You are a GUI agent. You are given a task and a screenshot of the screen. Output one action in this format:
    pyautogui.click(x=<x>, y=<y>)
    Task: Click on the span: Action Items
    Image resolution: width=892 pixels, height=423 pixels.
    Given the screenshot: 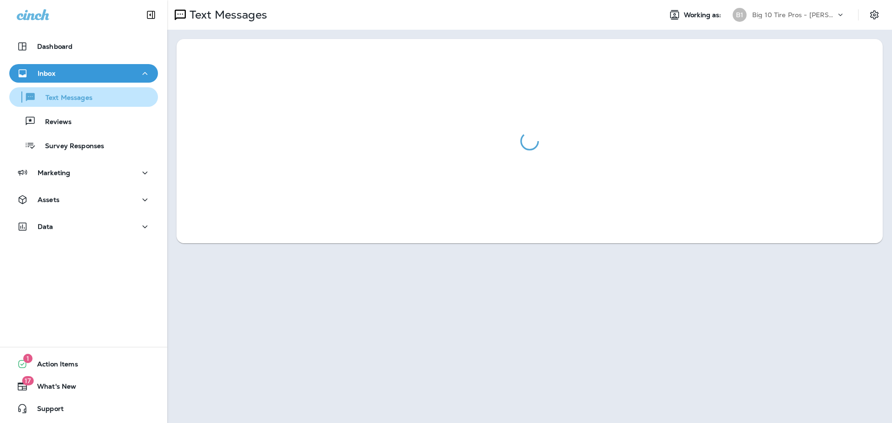 What is the action you would take?
    pyautogui.click(x=53, y=366)
    